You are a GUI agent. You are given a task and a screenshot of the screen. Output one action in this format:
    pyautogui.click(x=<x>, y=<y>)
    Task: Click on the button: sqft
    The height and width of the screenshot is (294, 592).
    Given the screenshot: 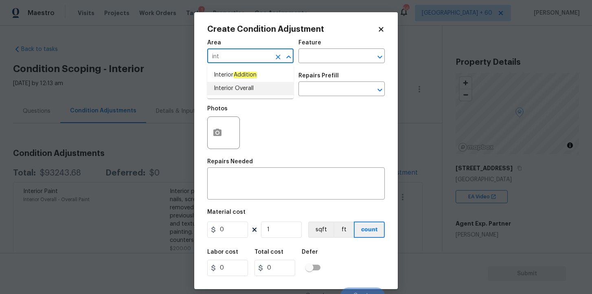 What is the action you would take?
    pyautogui.click(x=321, y=229)
    